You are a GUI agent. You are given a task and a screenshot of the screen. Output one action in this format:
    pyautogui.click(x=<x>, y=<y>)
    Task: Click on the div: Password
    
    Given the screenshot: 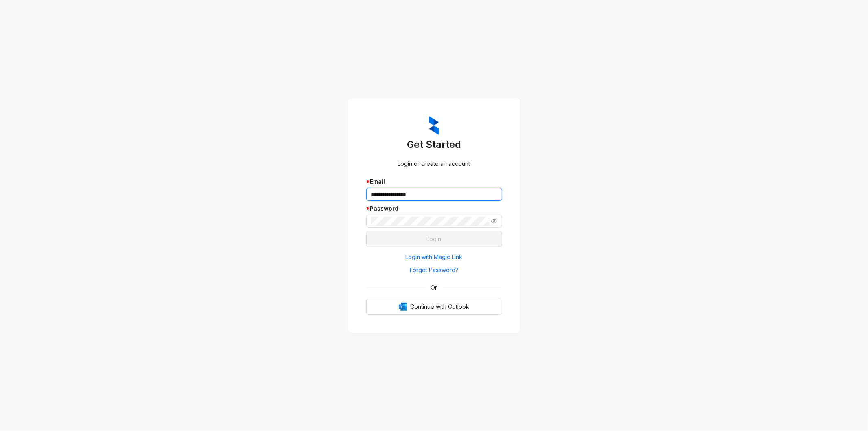 What is the action you would take?
    pyautogui.click(x=434, y=209)
    